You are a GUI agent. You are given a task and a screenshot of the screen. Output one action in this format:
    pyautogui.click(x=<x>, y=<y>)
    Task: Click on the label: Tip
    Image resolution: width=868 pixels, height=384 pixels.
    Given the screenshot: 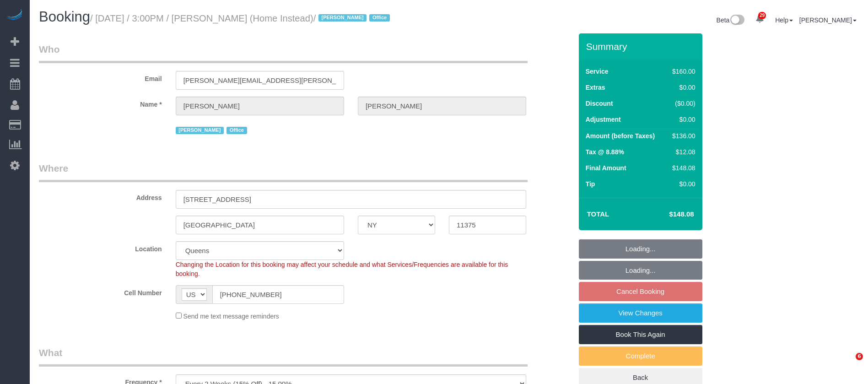 What is the action you would take?
    pyautogui.click(x=590, y=184)
    